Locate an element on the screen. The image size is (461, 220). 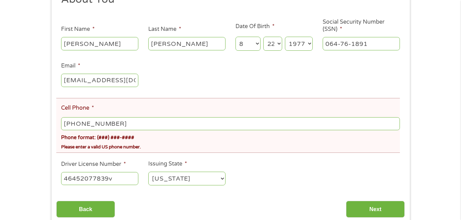
div: Please enter a valid US phone number. is located at coordinates (230, 146).